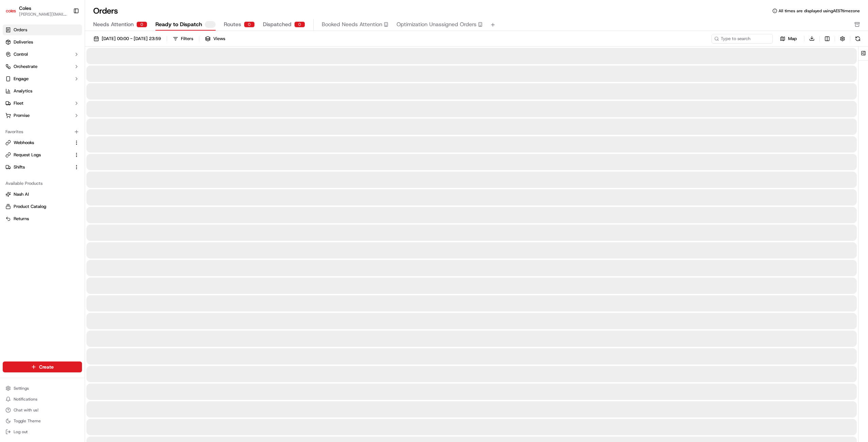 This screenshot has height=442, width=868. What do you see at coordinates (742, 39) in the screenshot?
I see `input: Type to search` at bounding box center [742, 39].